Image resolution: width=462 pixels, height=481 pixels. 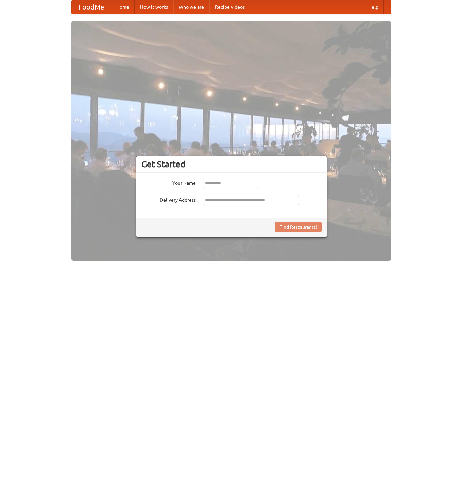 I want to click on a: FoodMe, so click(x=91, y=7).